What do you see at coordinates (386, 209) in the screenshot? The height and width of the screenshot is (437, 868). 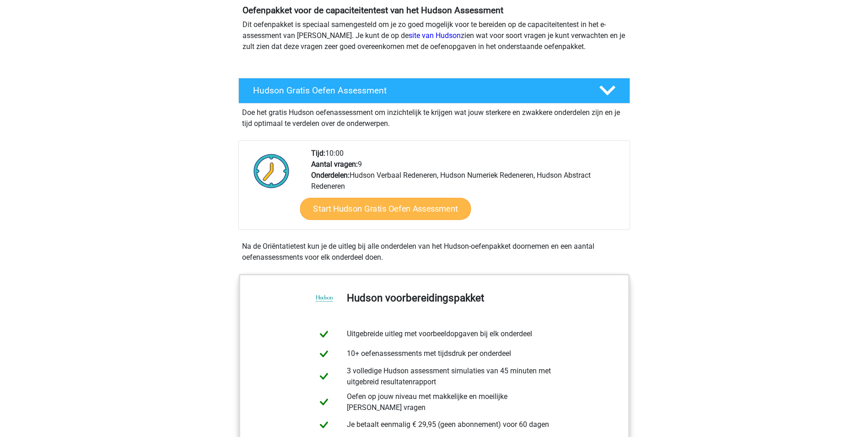 I see `a: Start Hudson Gratis Oefen Assessment` at bounding box center [386, 209].